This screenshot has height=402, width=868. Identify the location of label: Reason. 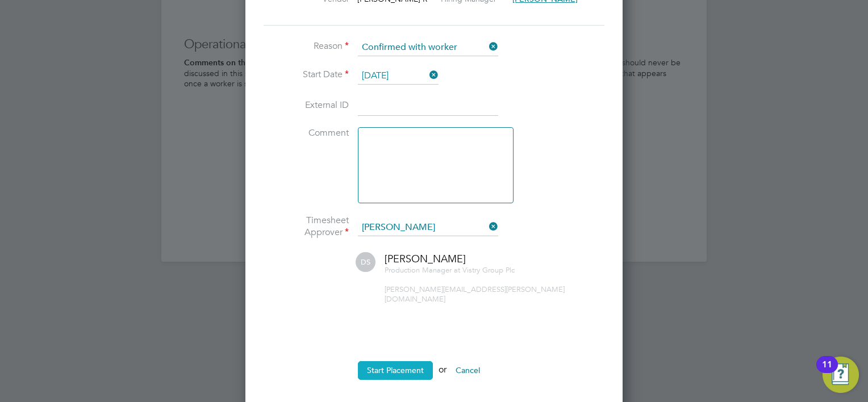
(306, 46).